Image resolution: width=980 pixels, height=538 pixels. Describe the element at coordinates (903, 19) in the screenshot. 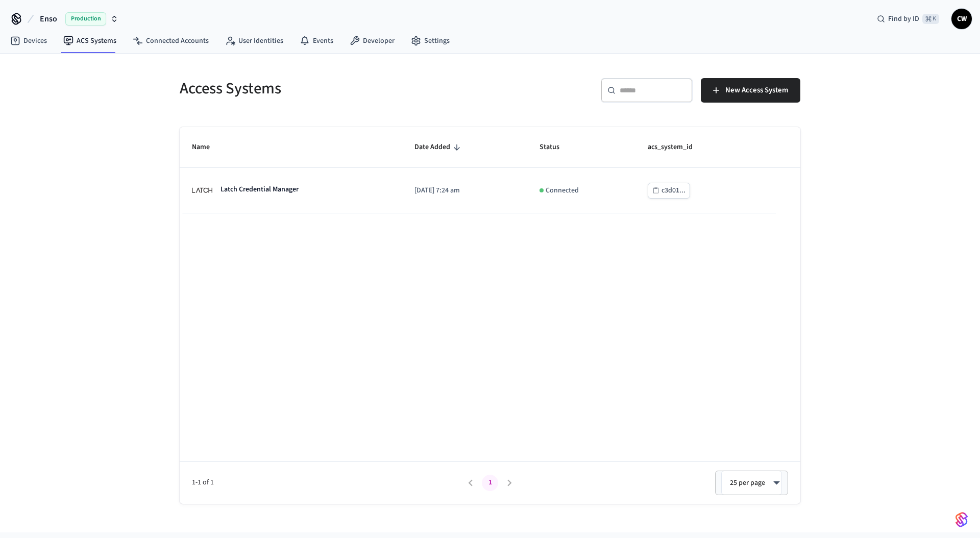

I see `span: Find by ID` at that location.